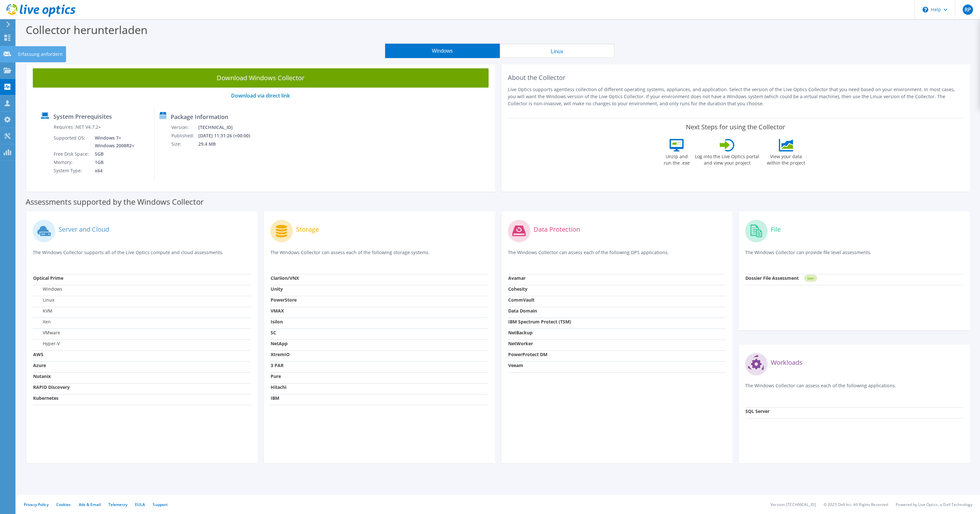 The height and width of the screenshot is (514, 980). Describe the element at coordinates (40, 54) in the screenshot. I see `div: Erfassung anfordern` at that location.